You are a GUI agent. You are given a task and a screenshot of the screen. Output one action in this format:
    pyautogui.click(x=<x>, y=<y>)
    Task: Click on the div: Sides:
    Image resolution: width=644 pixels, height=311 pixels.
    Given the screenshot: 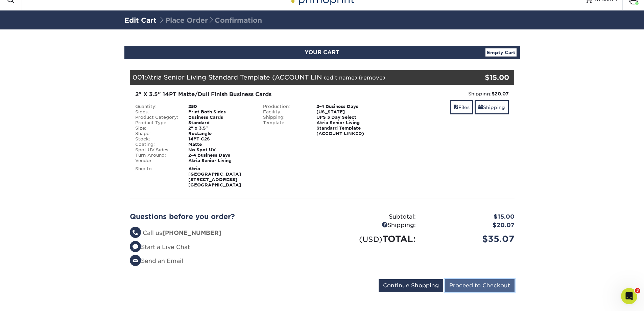 What is the action you would take?
    pyautogui.click(x=157, y=112)
    